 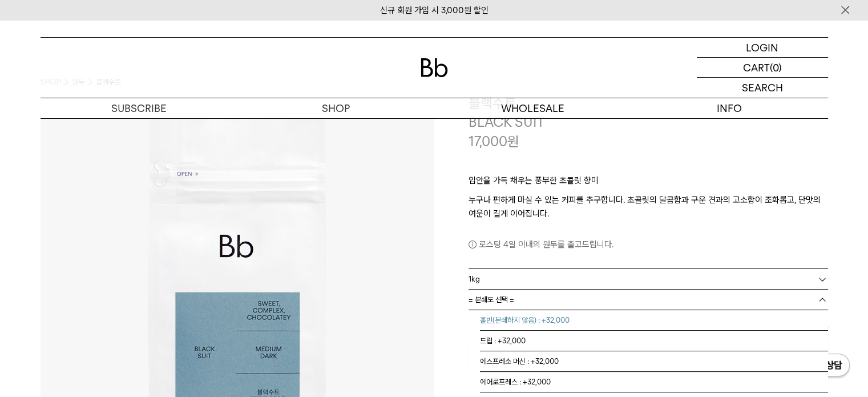 I want to click on a: 신규 회원 가입 시 3,000원 할인, so click(x=434, y=11).